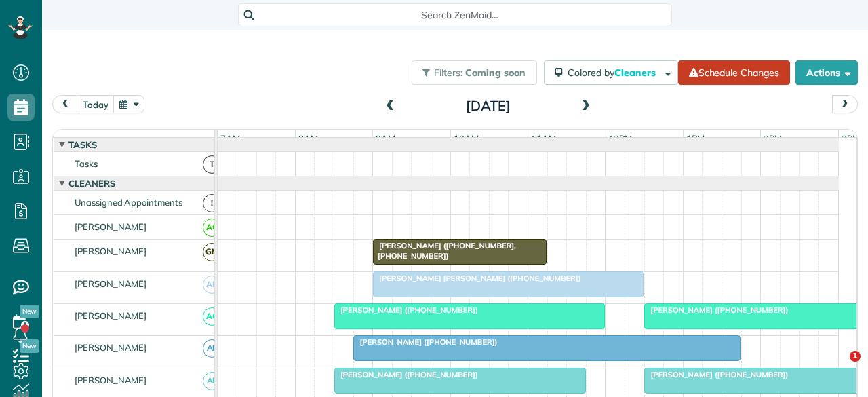 The image size is (868, 397). Describe the element at coordinates (694, 138) in the screenshot. I see `span: 1pm` at that location.